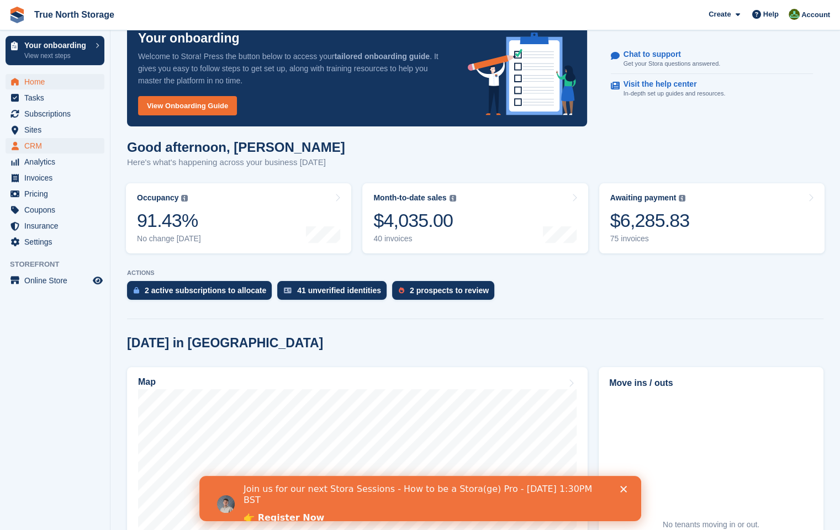 Image resolution: width=840 pixels, height=530 pixels. I want to click on a: Visit the help center In-depth set up guides and resources., so click(712, 89).